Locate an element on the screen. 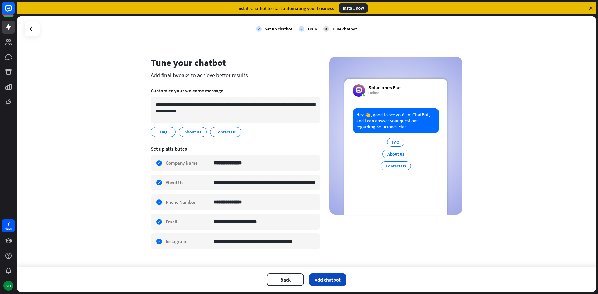 The width and height of the screenshot is (598, 294). a: 7 days is located at coordinates (8, 226).